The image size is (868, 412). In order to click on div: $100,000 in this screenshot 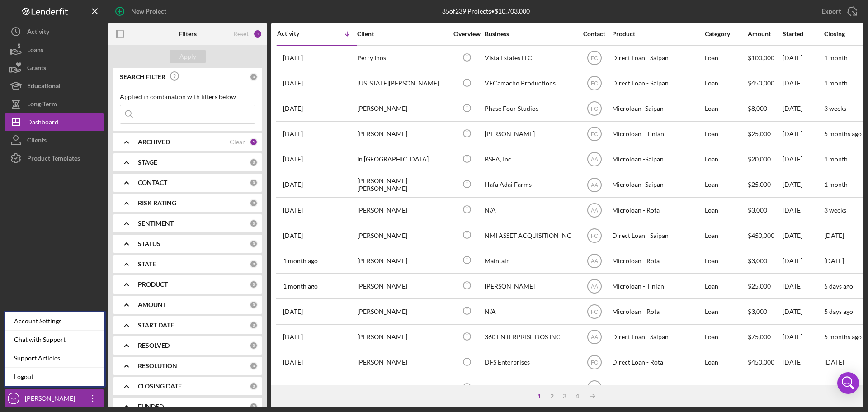, I will do `click(764, 58)`.